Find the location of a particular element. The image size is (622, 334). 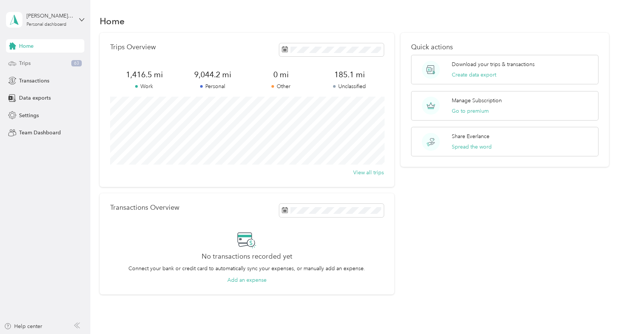

p: Personal is located at coordinates (212, 86).